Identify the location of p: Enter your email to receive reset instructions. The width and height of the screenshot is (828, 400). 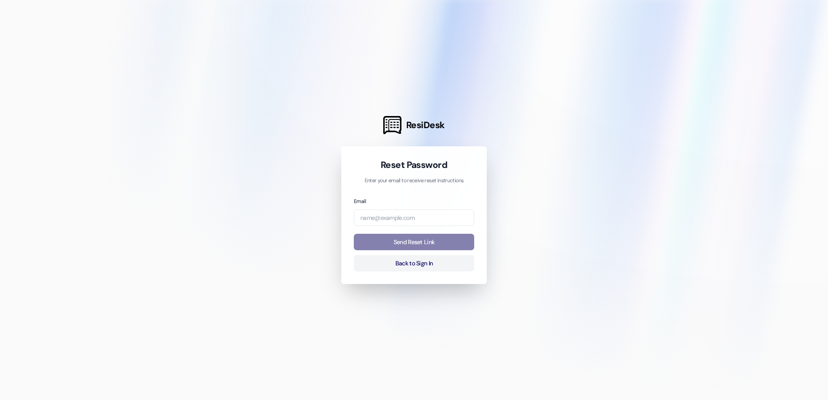
(414, 181).